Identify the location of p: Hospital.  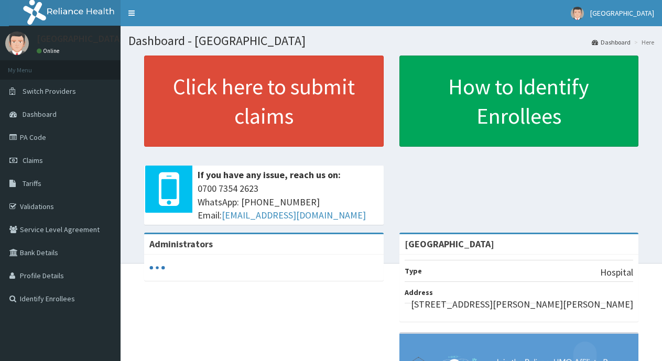
(616, 272).